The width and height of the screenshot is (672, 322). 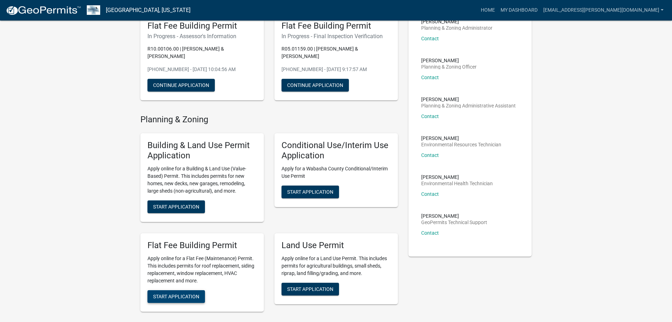 I want to click on h5: Land Use Permit, so click(x=336, y=245).